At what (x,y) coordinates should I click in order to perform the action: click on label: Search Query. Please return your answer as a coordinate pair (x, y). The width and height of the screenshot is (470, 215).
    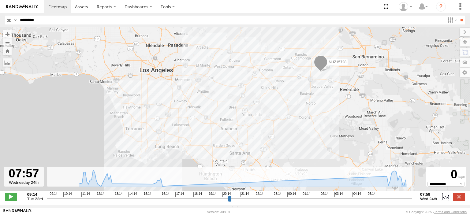
    Looking at the image, I should click on (15, 20).